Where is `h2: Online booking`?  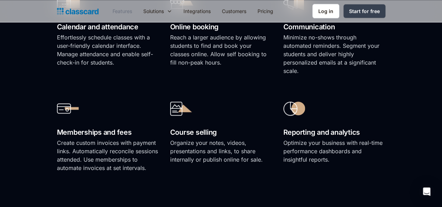 h2: Online booking is located at coordinates (221, 27).